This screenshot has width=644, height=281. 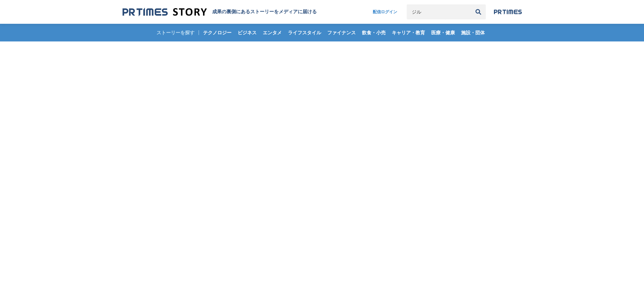 I want to click on span: テクノロジー, so click(x=217, y=32).